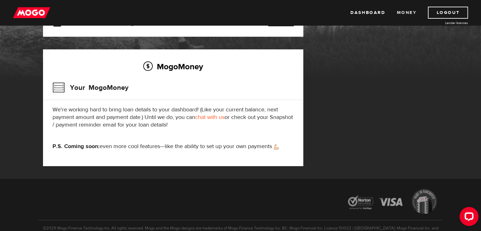 The image size is (481, 231). Describe the element at coordinates (173, 117) in the screenshot. I see `p: We're working hard to bring loan details to your dashboard! (Like your current balance, next paym...` at that location.